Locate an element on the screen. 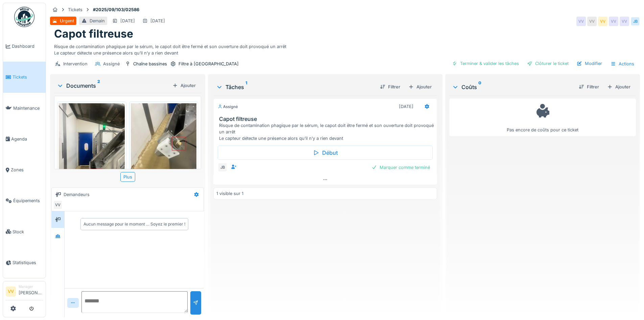 This screenshot has height=320, width=644. h3: Capot filtreuse is located at coordinates (326, 119).